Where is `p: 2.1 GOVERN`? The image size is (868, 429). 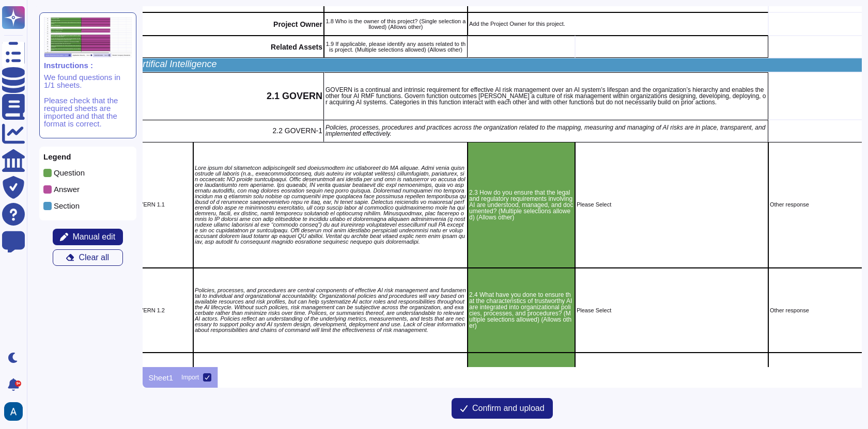
p: 2.1 GOVERN is located at coordinates (213, 96).